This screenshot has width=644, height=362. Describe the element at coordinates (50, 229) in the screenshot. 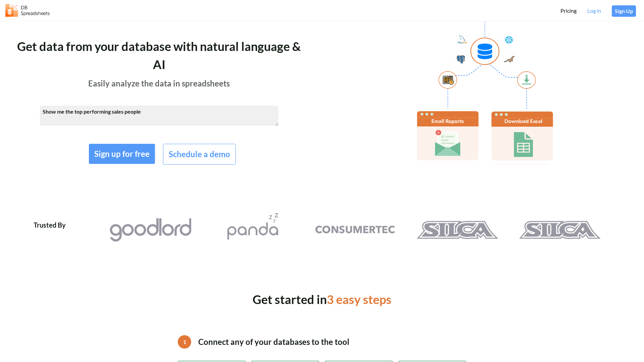

I see `div: Trusted By` at that location.